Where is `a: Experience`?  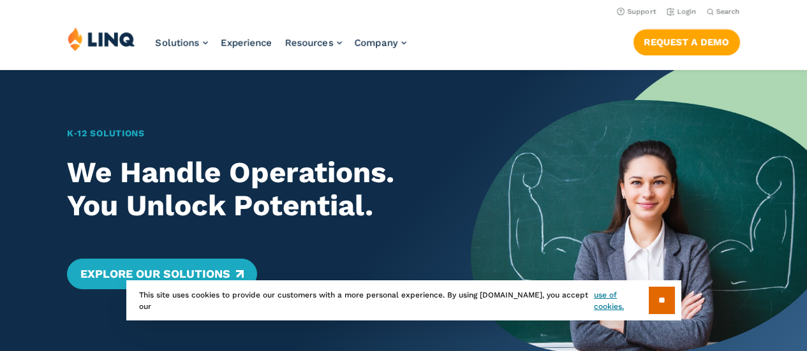 a: Experience is located at coordinates (246, 43).